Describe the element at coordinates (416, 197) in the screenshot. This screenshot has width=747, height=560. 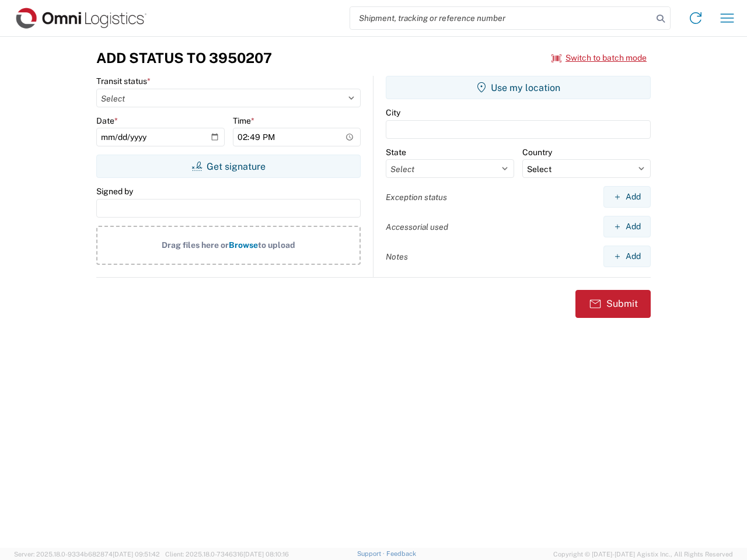
I see `label: Exception status` at that location.